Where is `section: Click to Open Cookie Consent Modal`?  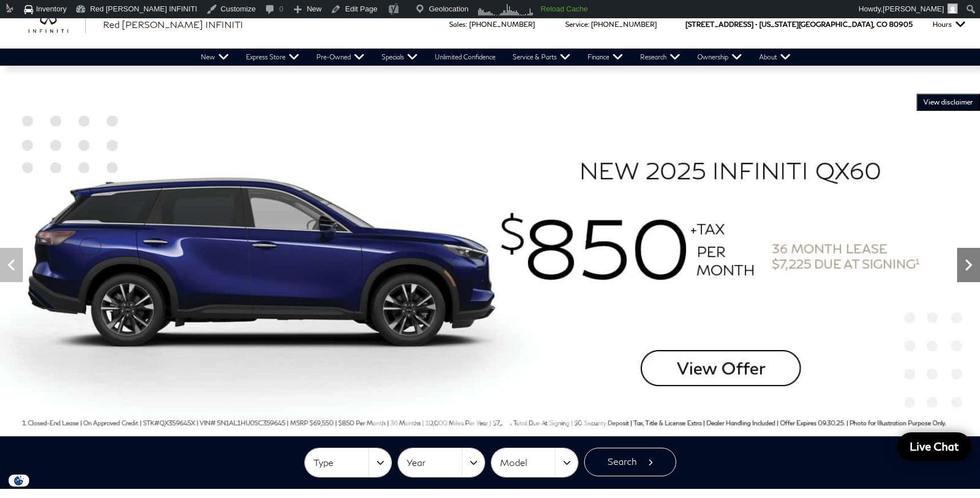 section: Click to Open Cookie Consent Modal is located at coordinates (19, 480).